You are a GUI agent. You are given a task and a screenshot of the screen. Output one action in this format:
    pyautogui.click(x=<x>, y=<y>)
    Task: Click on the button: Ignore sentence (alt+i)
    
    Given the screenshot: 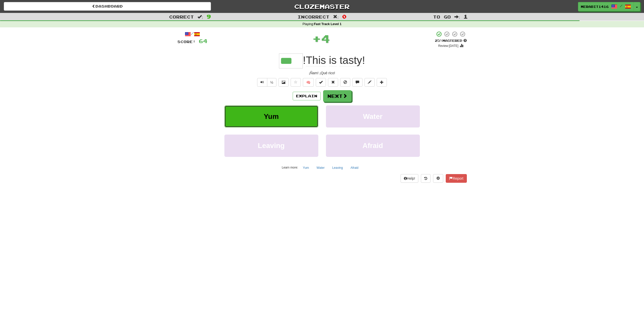 What is the action you would take?
    pyautogui.click(x=345, y=82)
    